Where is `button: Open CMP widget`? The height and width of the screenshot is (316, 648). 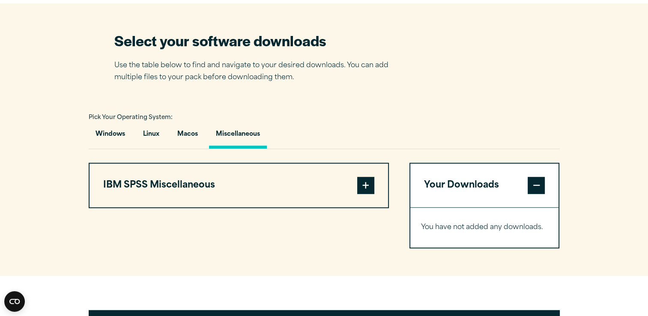 button: Open CMP widget is located at coordinates (15, 302).